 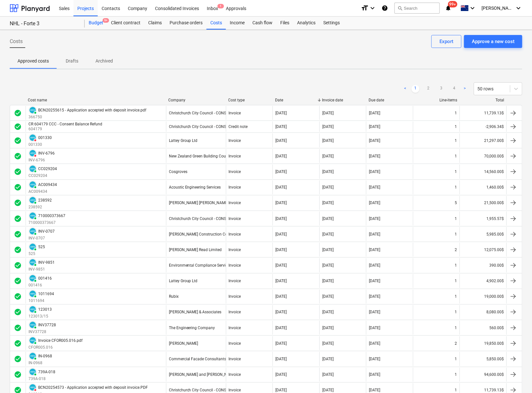 I want to click on div: 4,902.00$, so click(x=483, y=281).